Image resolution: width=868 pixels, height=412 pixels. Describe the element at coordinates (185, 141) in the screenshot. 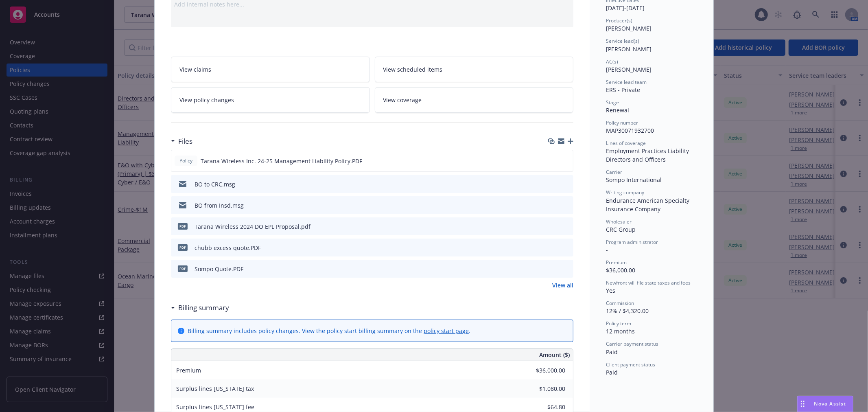

I see `h3: Files` at that location.